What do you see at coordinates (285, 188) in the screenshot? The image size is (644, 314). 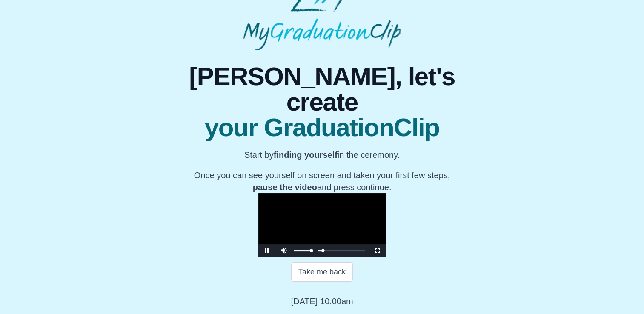 I see `b: pause the video` at bounding box center [285, 188].